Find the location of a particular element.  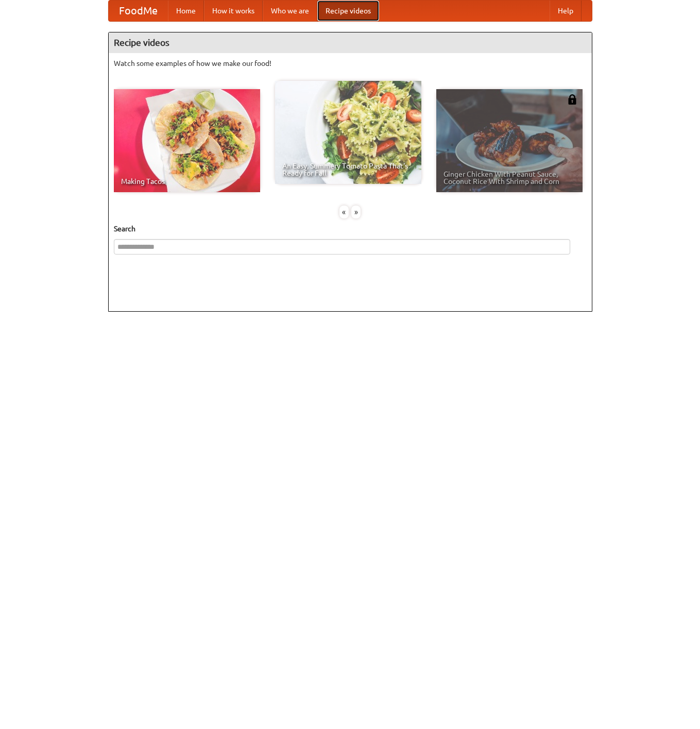

a: Home is located at coordinates (186, 10).